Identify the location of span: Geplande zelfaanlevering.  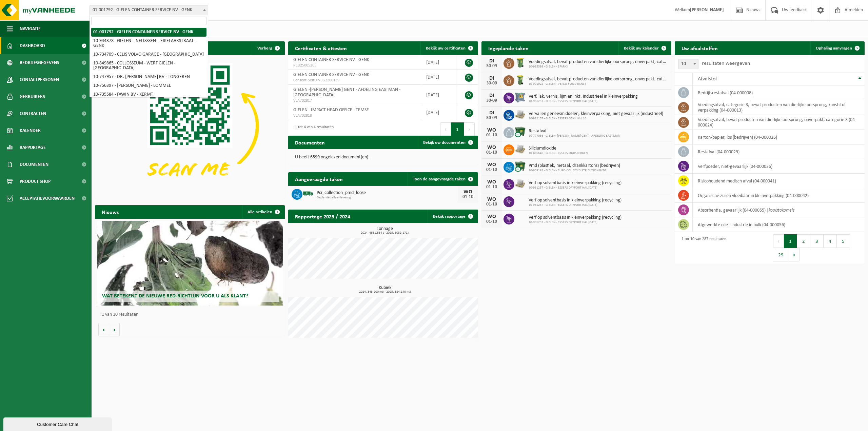
(388, 198).